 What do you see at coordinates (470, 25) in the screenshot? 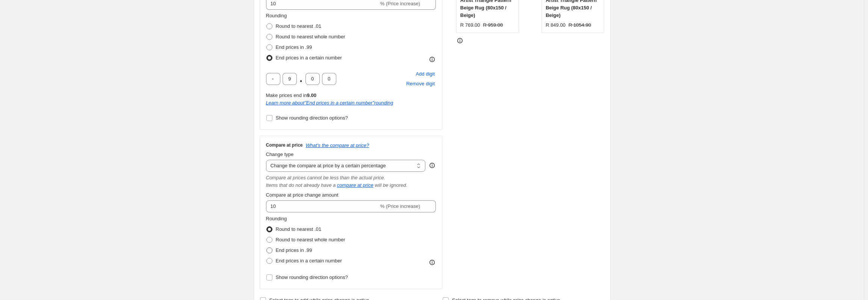
I see `div: R 769.00` at bounding box center [470, 25].